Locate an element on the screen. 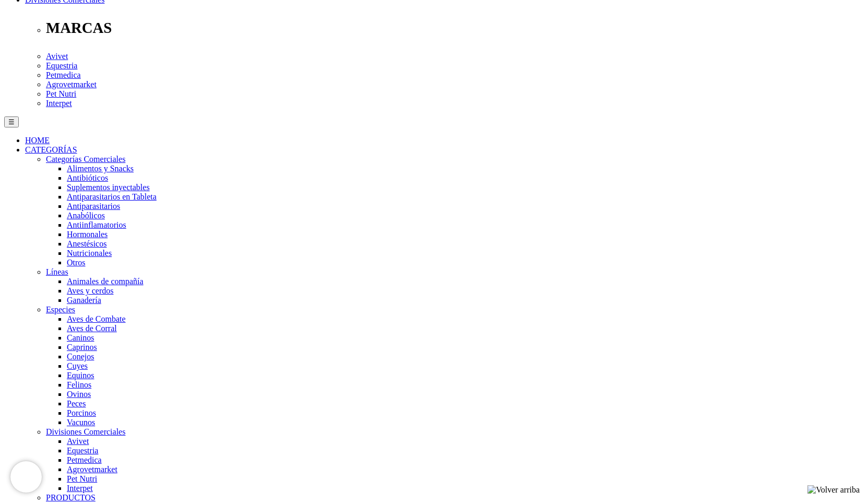 This screenshot has width=868, height=503. span: Animales de compañía is located at coordinates (105, 281).